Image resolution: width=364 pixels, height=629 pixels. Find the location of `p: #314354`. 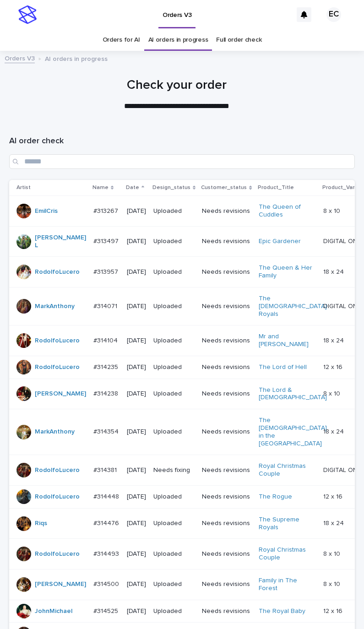

p: #314354 is located at coordinates (107, 431).